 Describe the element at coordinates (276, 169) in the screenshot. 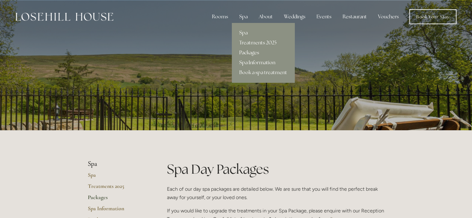

I see `h1: Spa Day Packages` at that location.